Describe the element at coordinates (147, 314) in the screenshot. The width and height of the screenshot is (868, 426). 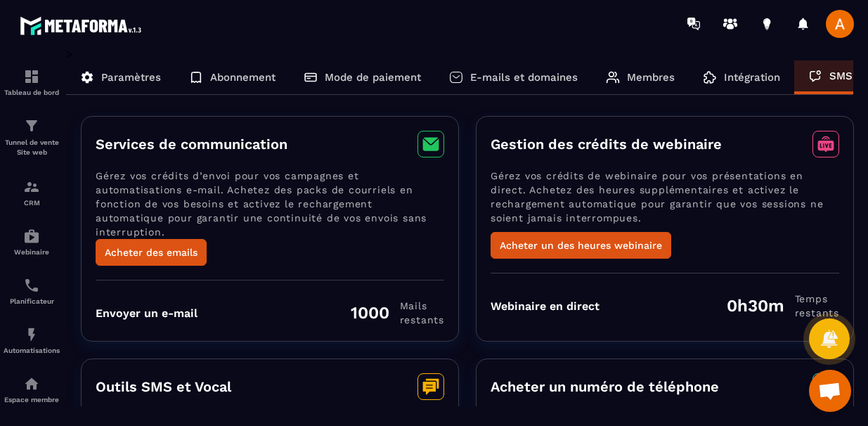
I see `div: Envoyer un e-mail` at that location.